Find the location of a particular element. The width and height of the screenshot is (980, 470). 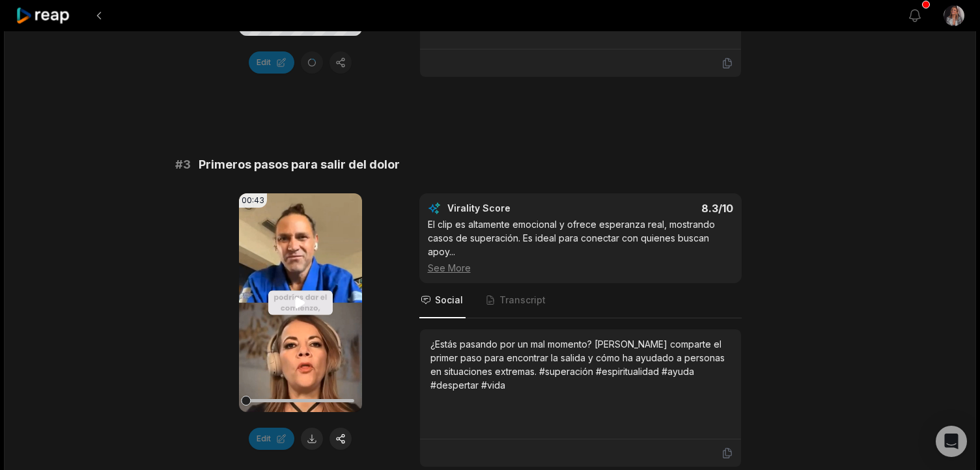

span: Primeros pasos para salir del dolor is located at coordinates (299, 165).